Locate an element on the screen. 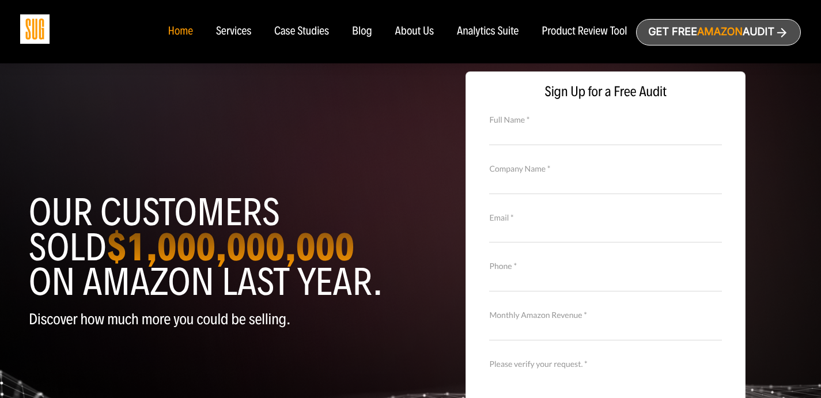 This screenshot has height=398, width=821. strong: $1,000,000,000 is located at coordinates (231, 247).